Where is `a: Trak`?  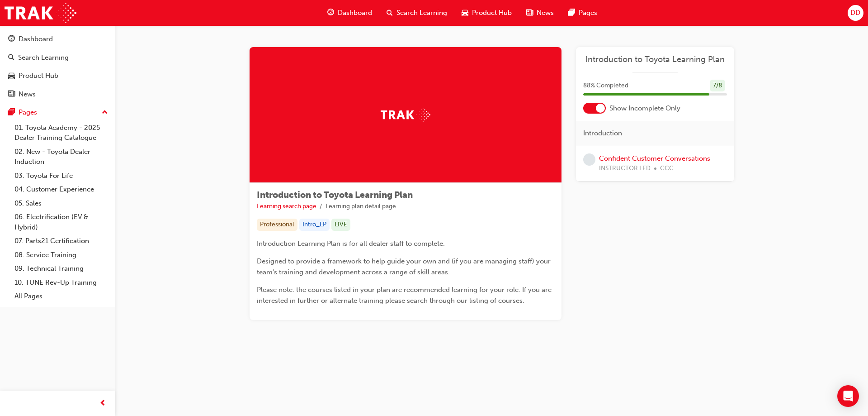
a: Trak is located at coordinates (41, 13).